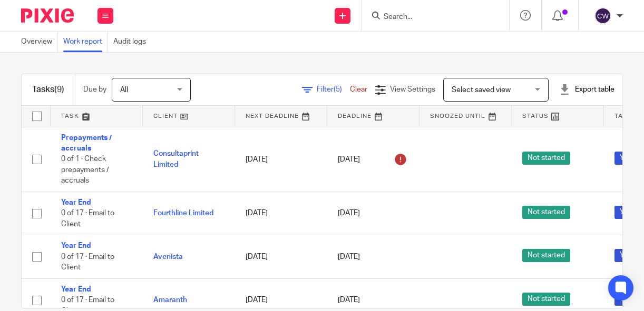 Image resolution: width=644 pixels, height=311 pixels. Describe the element at coordinates (412, 89) in the screenshot. I see `span: View Settings` at that location.